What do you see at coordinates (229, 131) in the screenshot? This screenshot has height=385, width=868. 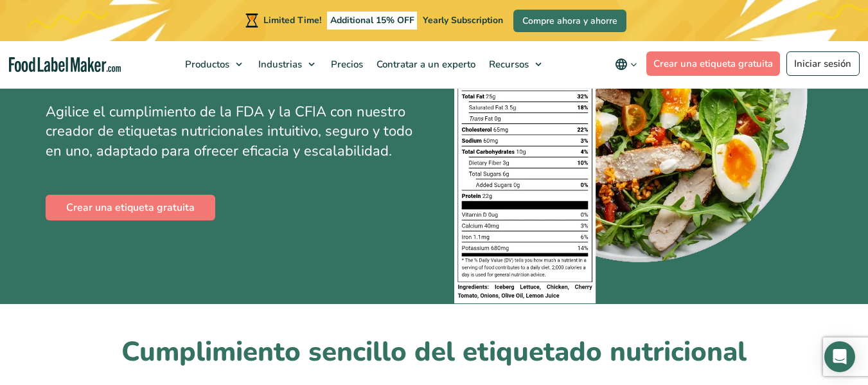 I see `span: Agilice el cumplimiento de la FDA y la CFIA con nuestro creador de etiquetas nutricionales intuit...` at bounding box center [229, 131].